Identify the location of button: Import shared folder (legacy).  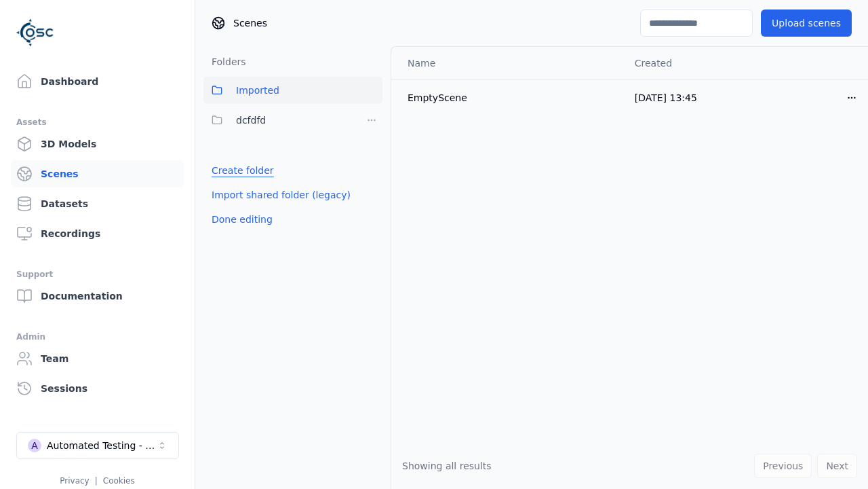
(281, 195).